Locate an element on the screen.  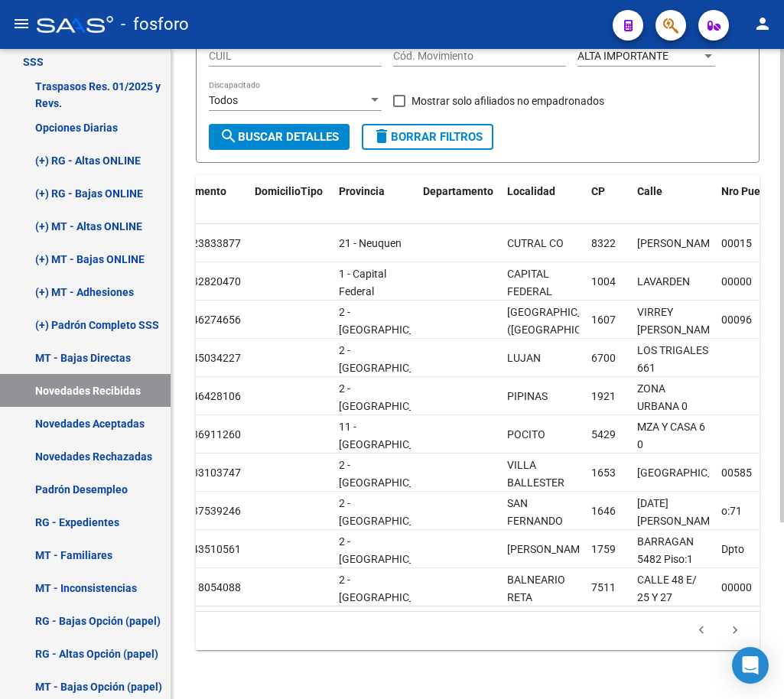
div: 1004 is located at coordinates (607, 281).